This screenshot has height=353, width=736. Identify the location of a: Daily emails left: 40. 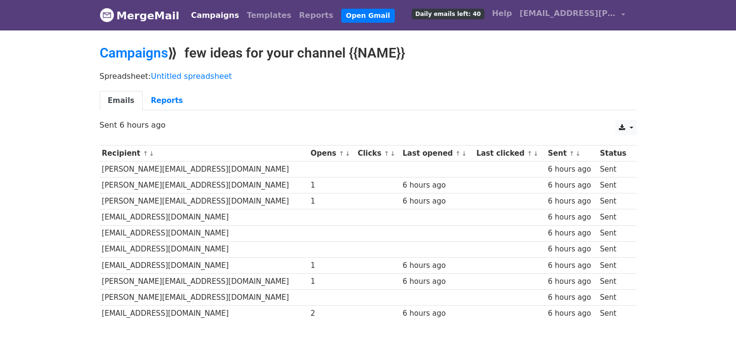
(448, 14).